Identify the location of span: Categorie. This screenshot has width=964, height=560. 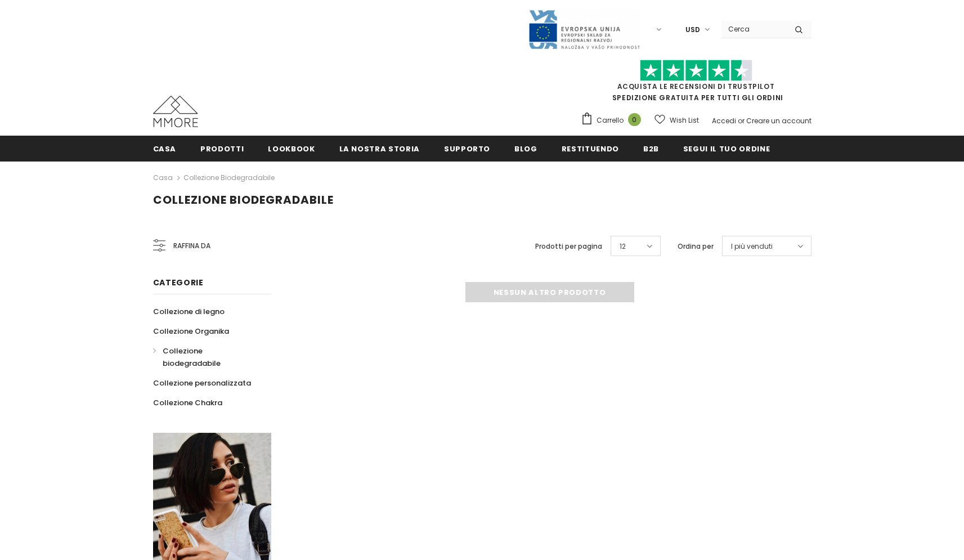
(178, 282).